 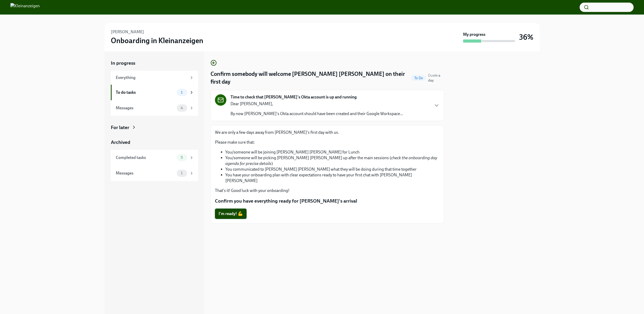 What do you see at coordinates (333, 178) in the screenshot?
I see `li: You have your onboarding plan with clear expectations ready to have your first chat with [PERSON_...` at bounding box center [333, 178].